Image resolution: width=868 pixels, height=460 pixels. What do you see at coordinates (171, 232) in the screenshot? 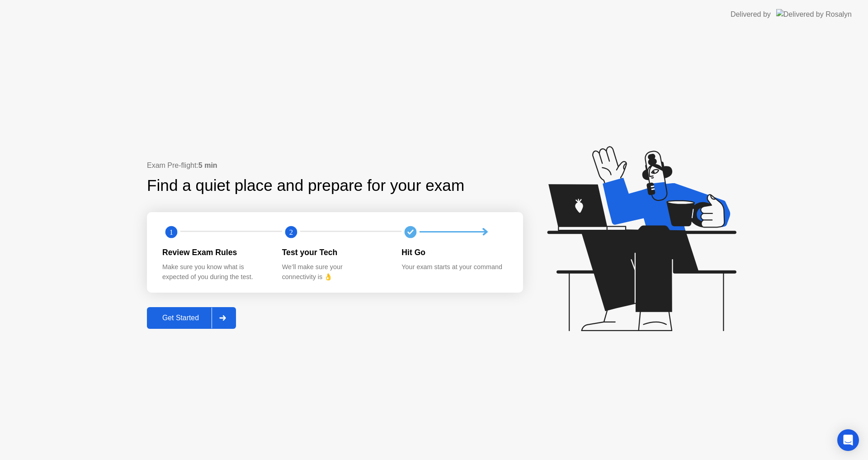
I see `text: 1` at bounding box center [171, 232].